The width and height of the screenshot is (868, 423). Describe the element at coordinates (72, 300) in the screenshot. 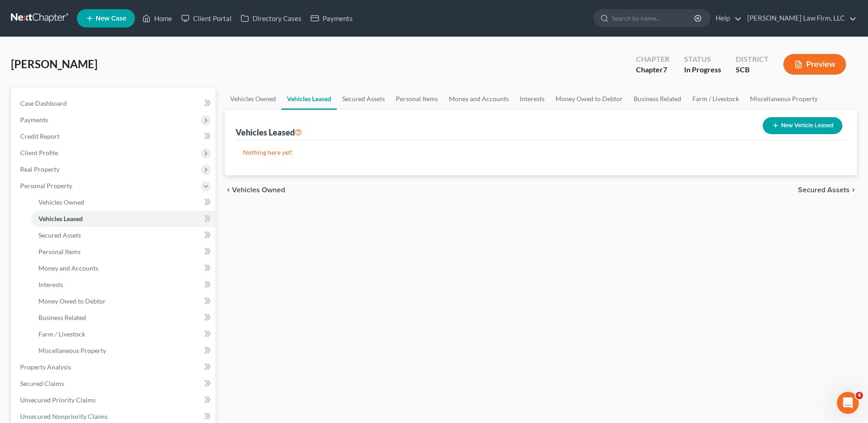

I see `span: Money Owed to Debtor` at that location.